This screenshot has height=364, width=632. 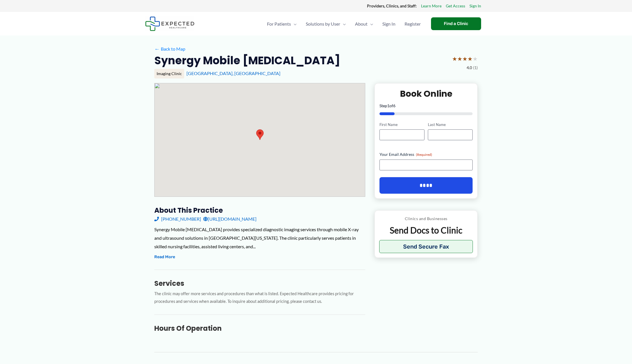 What do you see at coordinates (455, 6) in the screenshot?
I see `a: Get Access` at bounding box center [455, 6].